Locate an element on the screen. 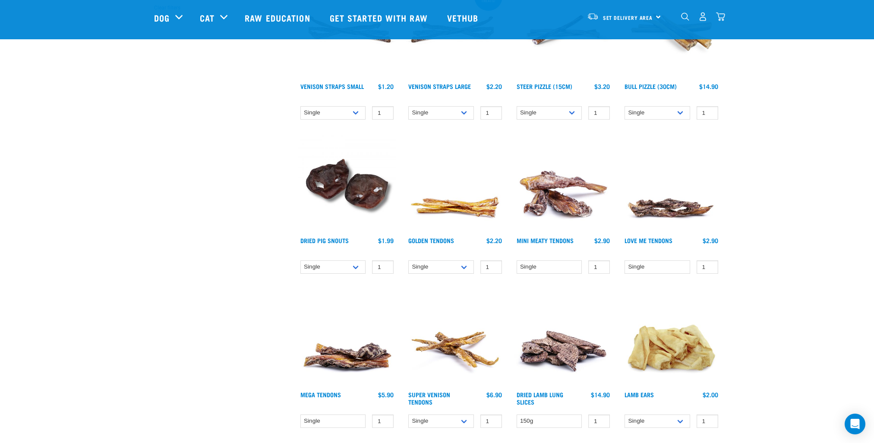 The width and height of the screenshot is (874, 443). a: Bull Pizzle (30cm) is located at coordinates (650, 86).